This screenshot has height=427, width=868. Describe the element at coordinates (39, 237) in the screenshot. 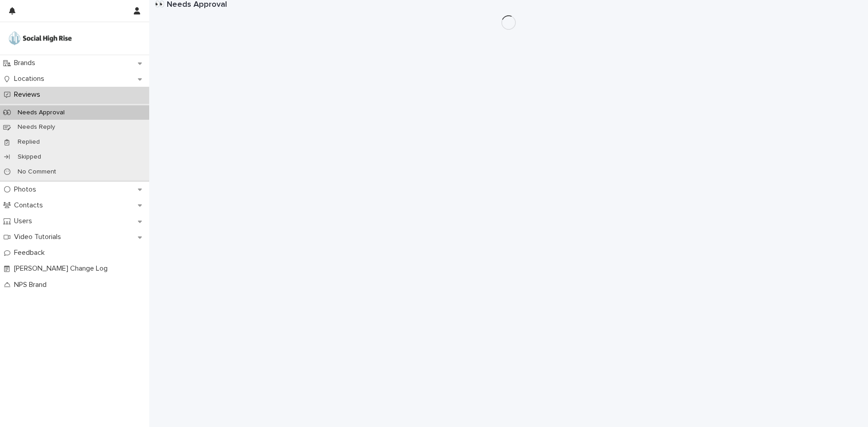

I see `p: Video Tutorials` at that location.